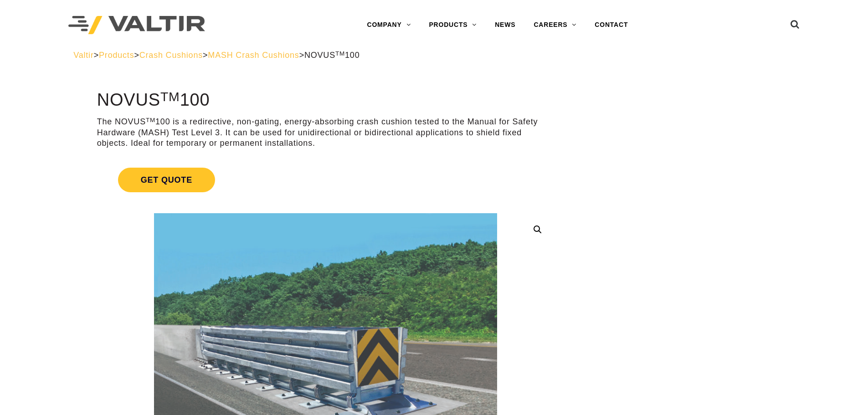 This screenshot has height=415, width=868. What do you see at coordinates (326, 132) in the screenshot?
I see `p: The NOVUS 100 is a redirective, non-gating, energy-absorbing crash cushion tested to the Manual f...` at bounding box center [326, 132].